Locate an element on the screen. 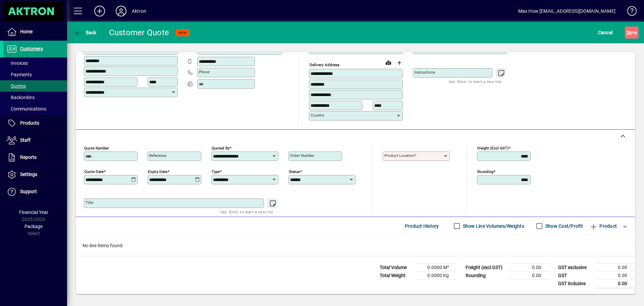 Image resolution: width=644 pixels, height=306 pixels. a: Settings is located at coordinates (35, 174).